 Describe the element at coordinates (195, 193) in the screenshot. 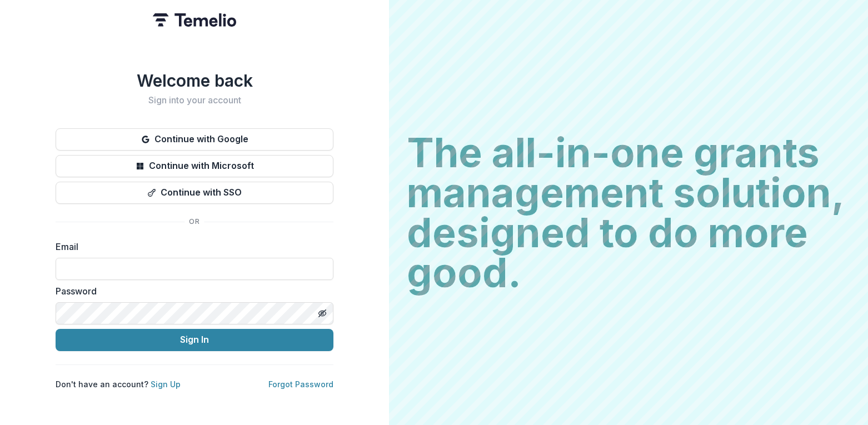

I see `button: Continue with SSO` at that location.